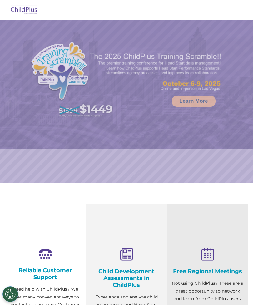  What do you see at coordinates (194, 101) in the screenshot?
I see `a: Learn More` at bounding box center [194, 101].